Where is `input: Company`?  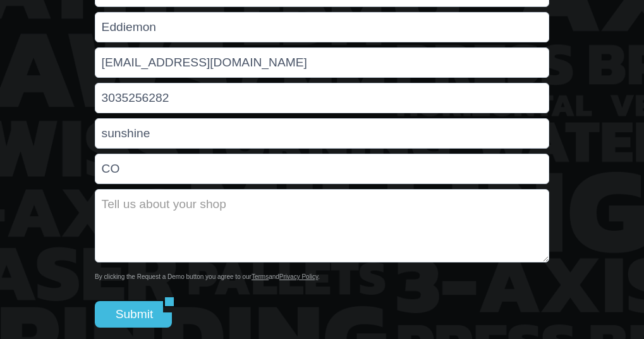
input: Company is located at coordinates (322, 134).